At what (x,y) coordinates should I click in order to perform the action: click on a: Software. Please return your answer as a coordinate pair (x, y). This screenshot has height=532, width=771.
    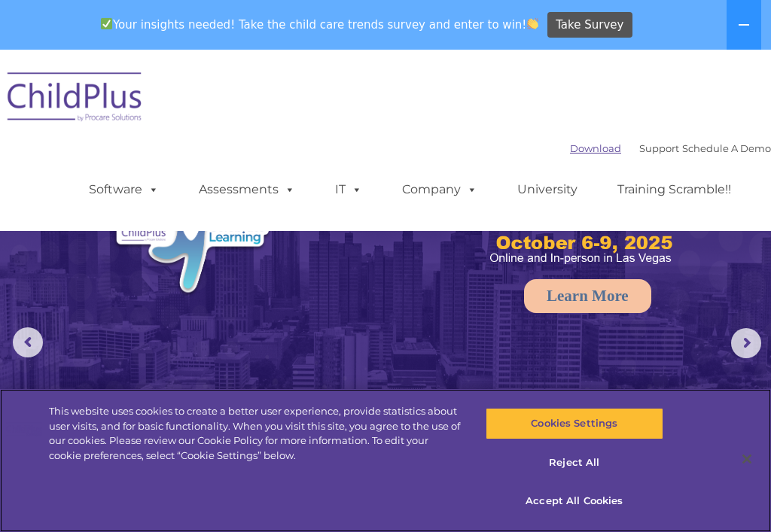
    Looking at the image, I should click on (124, 189).